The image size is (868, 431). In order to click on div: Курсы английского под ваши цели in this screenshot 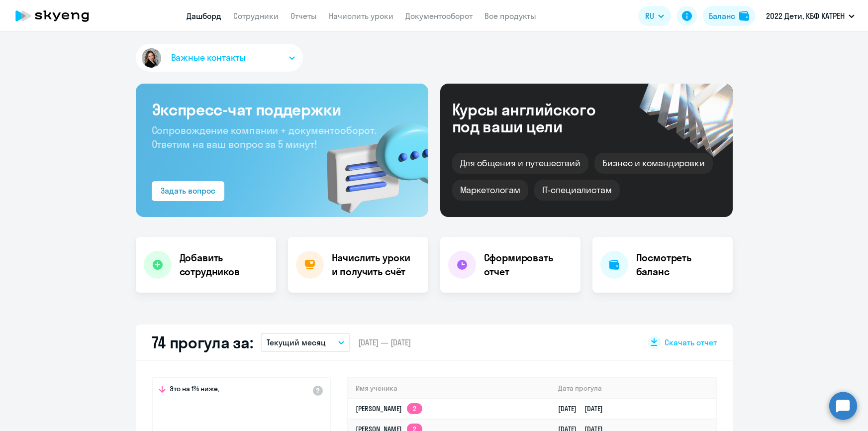, I will do `click(537, 118)`.